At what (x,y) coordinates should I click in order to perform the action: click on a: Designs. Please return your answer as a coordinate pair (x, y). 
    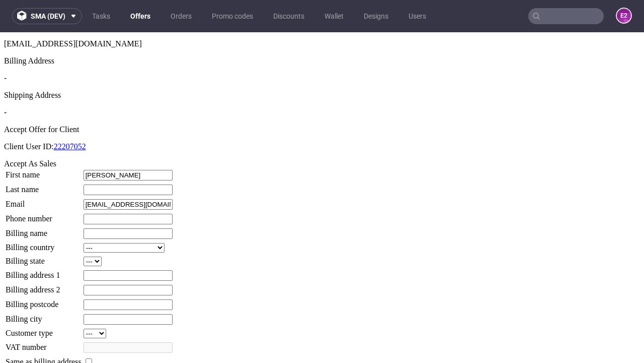
    Looking at the image, I should click on (376, 16).